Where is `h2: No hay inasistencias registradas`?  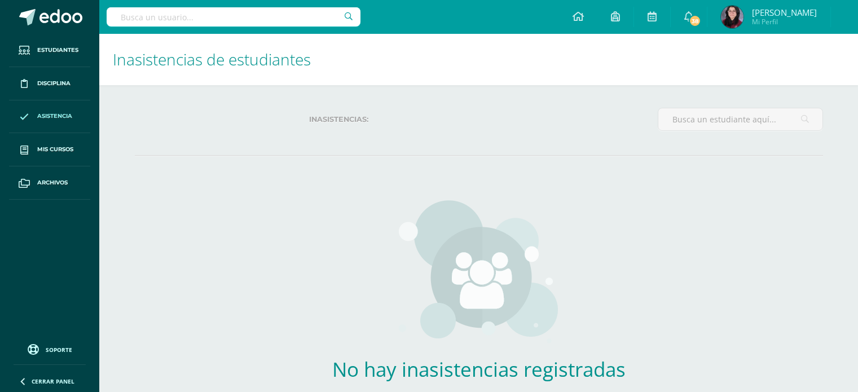
h2: No hay inasistencias registradas is located at coordinates (479, 369).